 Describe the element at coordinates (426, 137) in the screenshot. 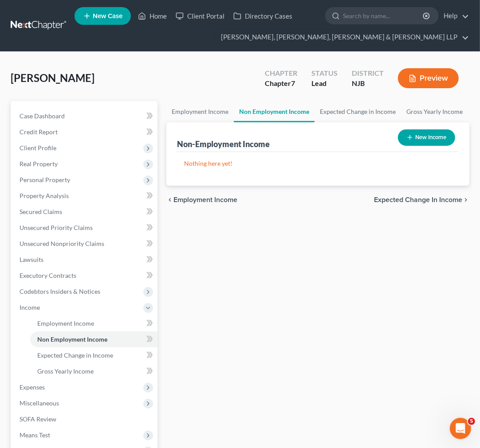

I see `button: New Income` at that location.